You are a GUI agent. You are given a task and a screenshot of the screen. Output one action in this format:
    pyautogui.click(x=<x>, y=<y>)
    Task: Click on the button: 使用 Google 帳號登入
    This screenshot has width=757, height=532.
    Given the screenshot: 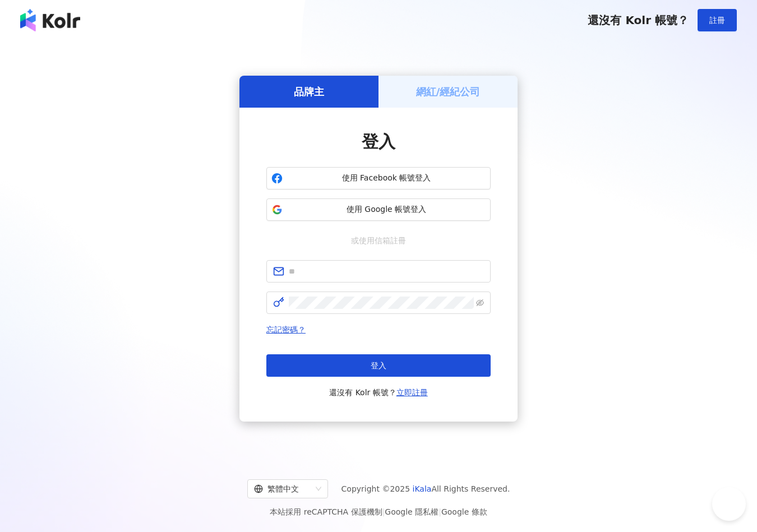 What is the action you would take?
    pyautogui.click(x=378, y=210)
    